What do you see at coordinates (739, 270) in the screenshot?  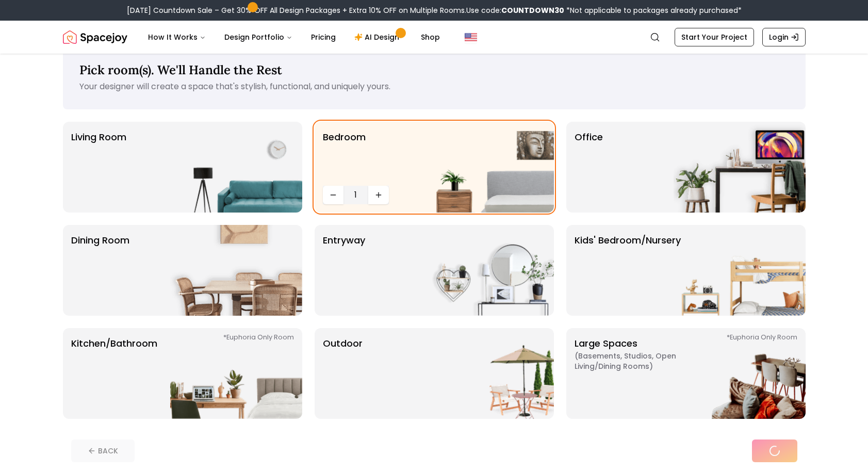 I see `img: Kids' Bedroom/Nursery` at bounding box center [739, 270].